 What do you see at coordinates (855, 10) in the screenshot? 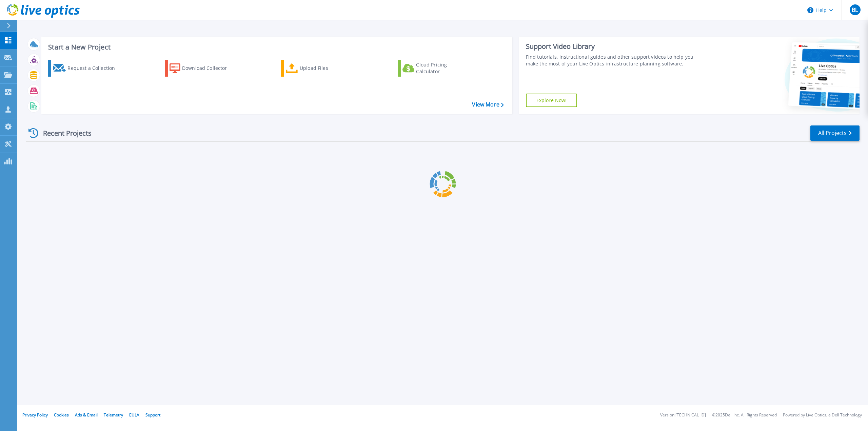
I see `span: BL` at bounding box center [855, 10].